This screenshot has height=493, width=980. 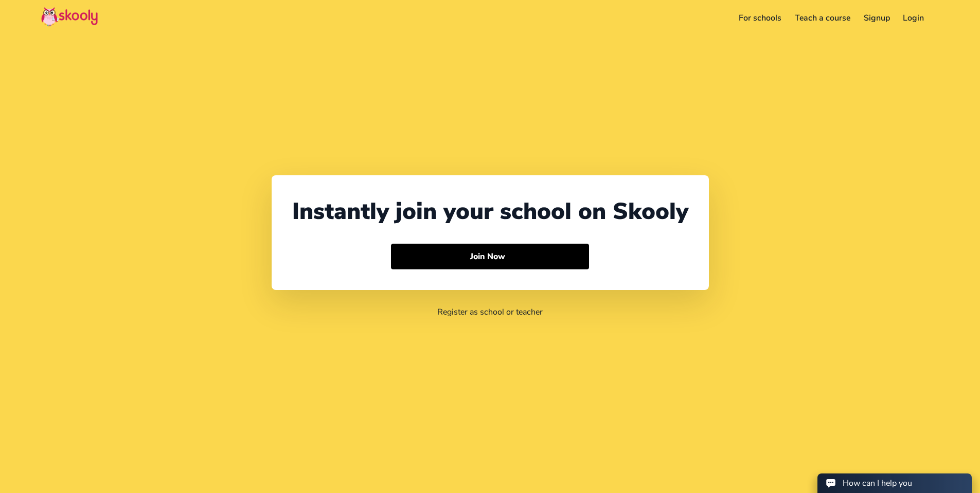 I want to click on a: For schools, so click(x=760, y=18).